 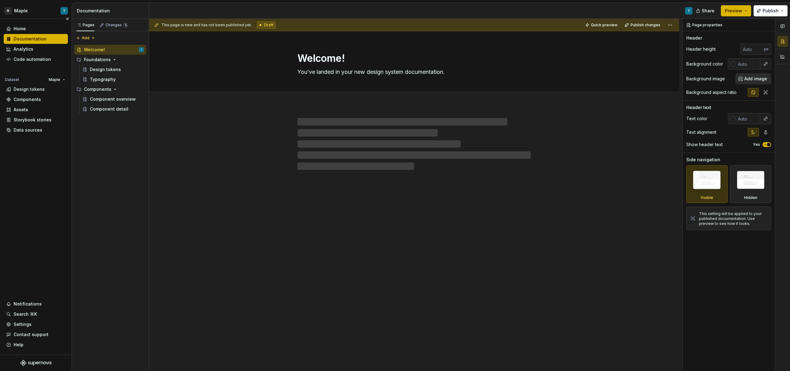 I want to click on div: Page tree, so click(x=110, y=79).